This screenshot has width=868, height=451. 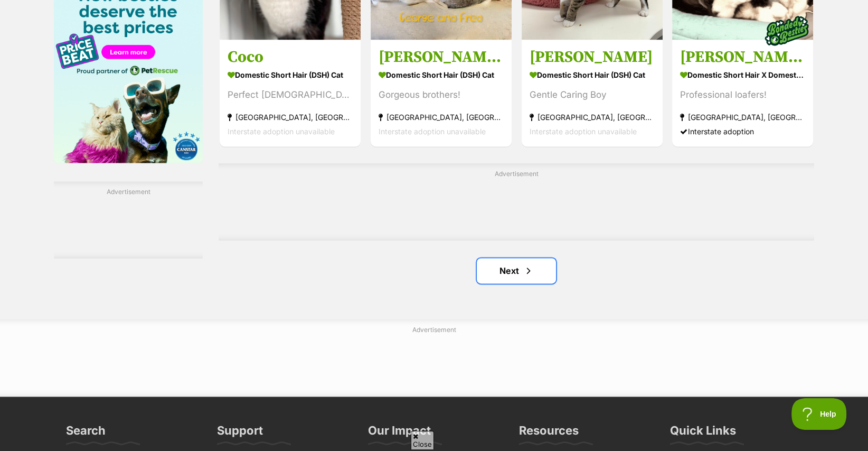 What do you see at coordinates (290, 57) in the screenshot?
I see `h3: Coco` at bounding box center [290, 57].